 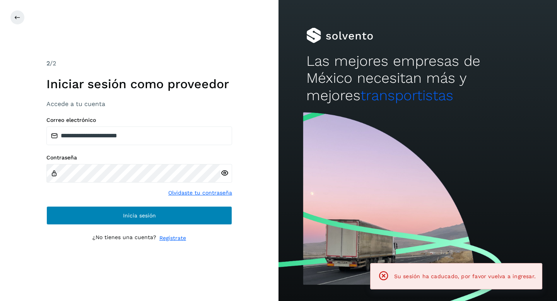 I want to click on h1: Iniciar sesión como proveedor, so click(x=139, y=84).